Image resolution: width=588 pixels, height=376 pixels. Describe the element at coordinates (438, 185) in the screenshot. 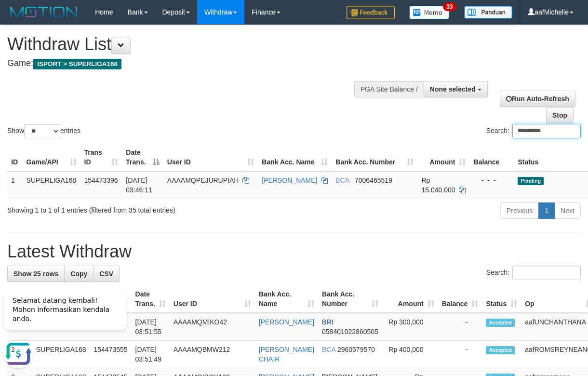

I see `span: Rp 15.040.000` at that location.